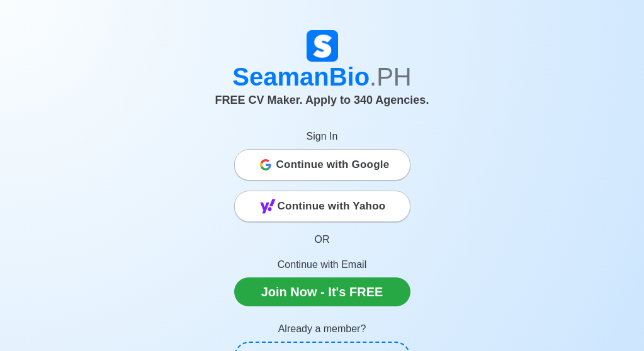 The image size is (644, 351). I want to click on p: OR, so click(322, 240).